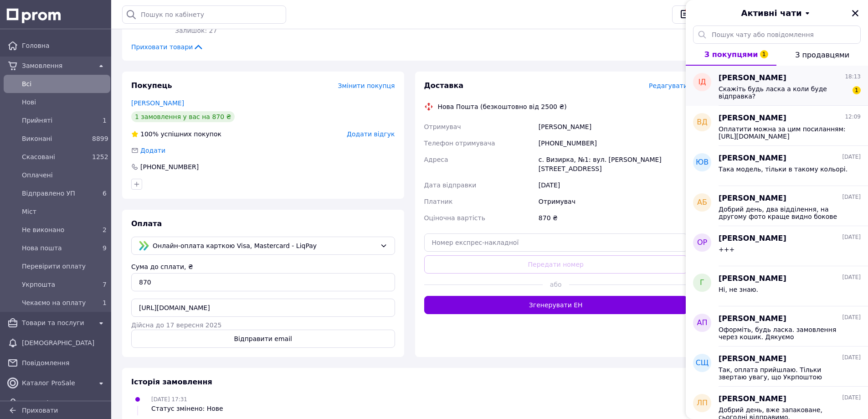  Describe the element at coordinates (556, 243) in the screenshot. I see `input: Номер експрес-накладної` at that location.